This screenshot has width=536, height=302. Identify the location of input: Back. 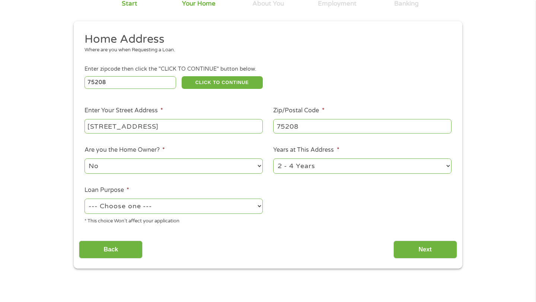
(110, 250).